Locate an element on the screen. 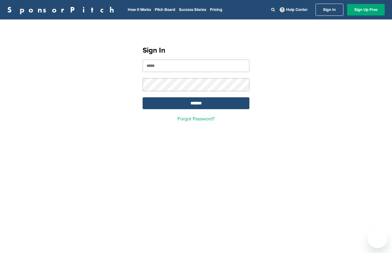  a: Success Stories is located at coordinates (193, 10).